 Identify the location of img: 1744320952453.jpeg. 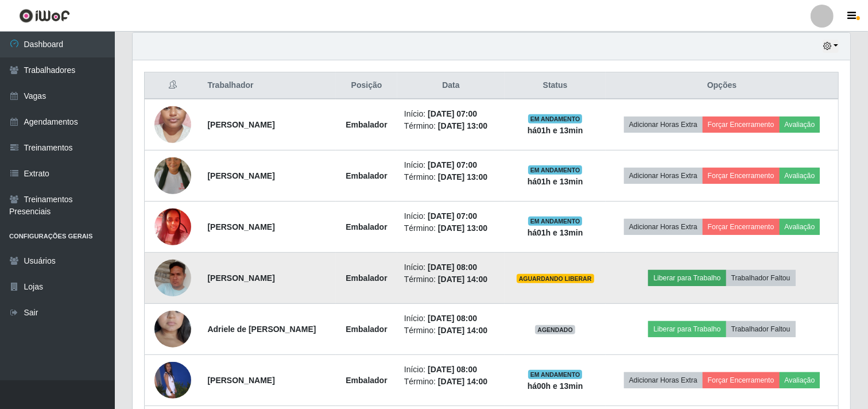
(173, 176).